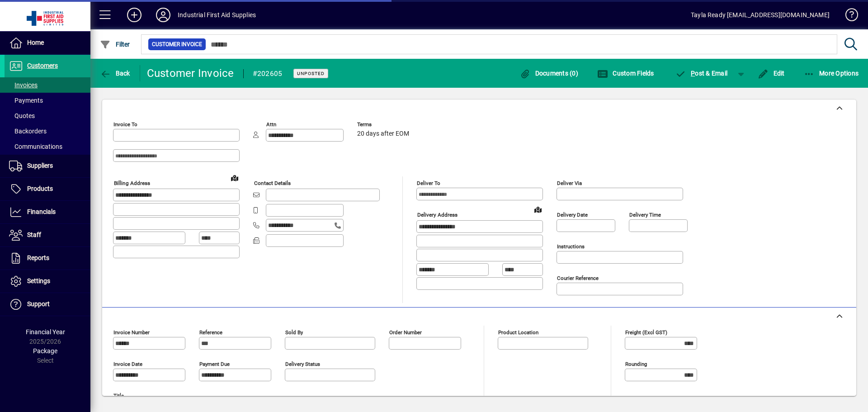 This screenshot has height=412, width=868. I want to click on a: Home, so click(47, 43).